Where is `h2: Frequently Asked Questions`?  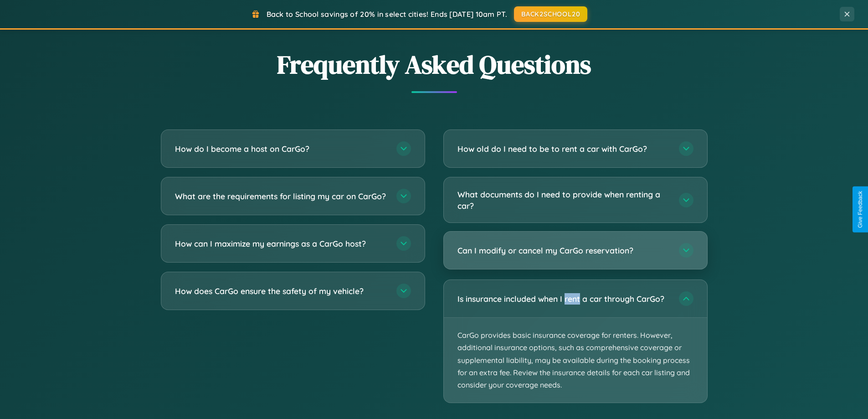
h2: Frequently Asked Questions is located at coordinates (434, 64).